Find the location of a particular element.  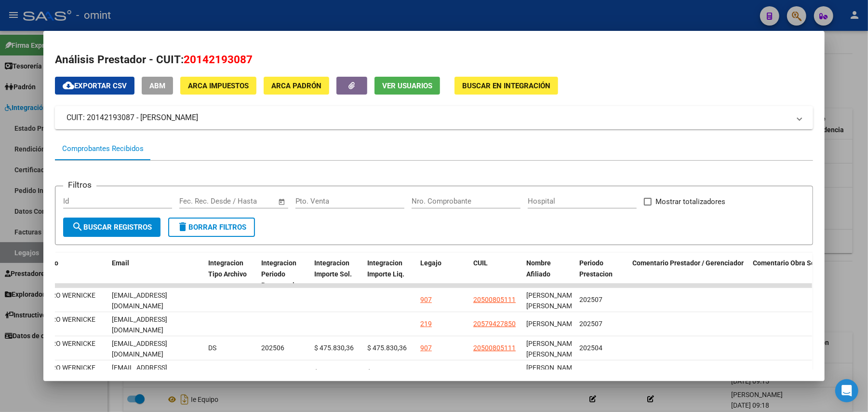

mat-icon: search is located at coordinates (78, 227).